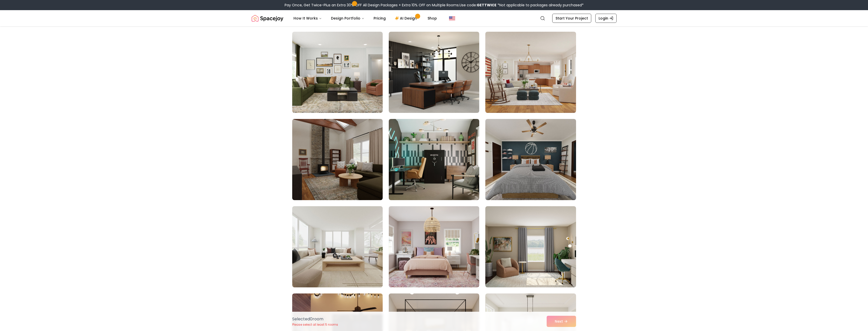 This screenshot has height=331, width=868. Describe the element at coordinates (380, 18) in the screenshot. I see `a: Pricing` at that location.